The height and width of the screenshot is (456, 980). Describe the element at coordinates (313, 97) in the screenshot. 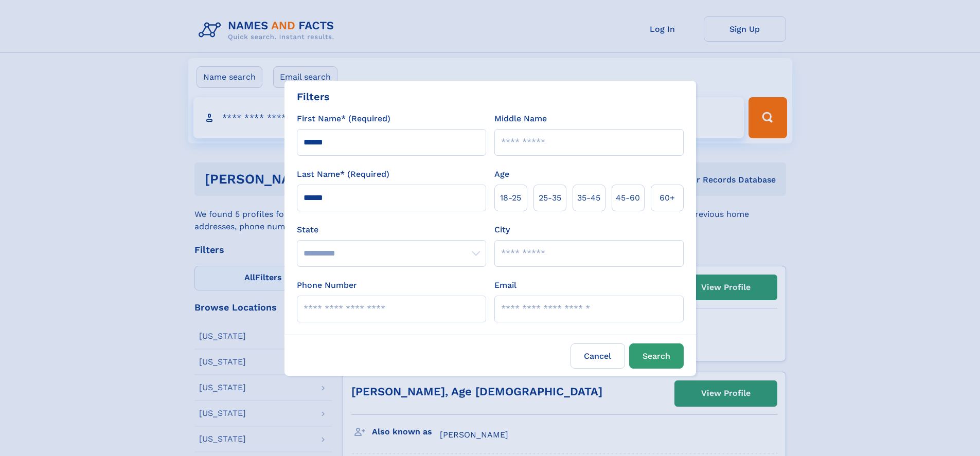

I see `div: Filters` at that location.